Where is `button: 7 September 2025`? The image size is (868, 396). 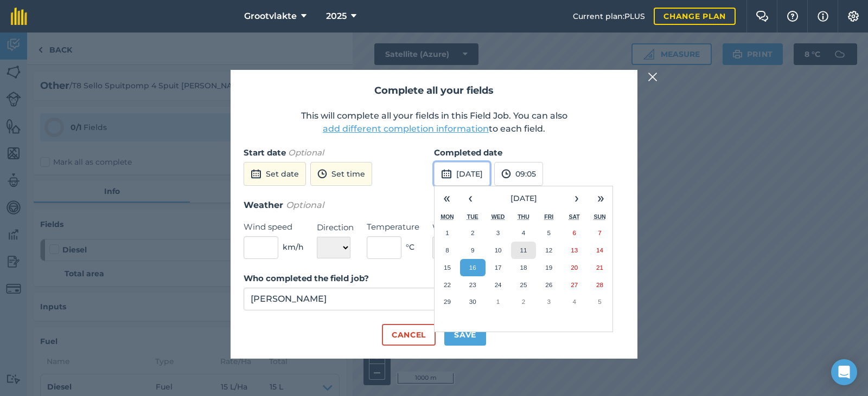
button: 7 September 2025 is located at coordinates (599, 233).